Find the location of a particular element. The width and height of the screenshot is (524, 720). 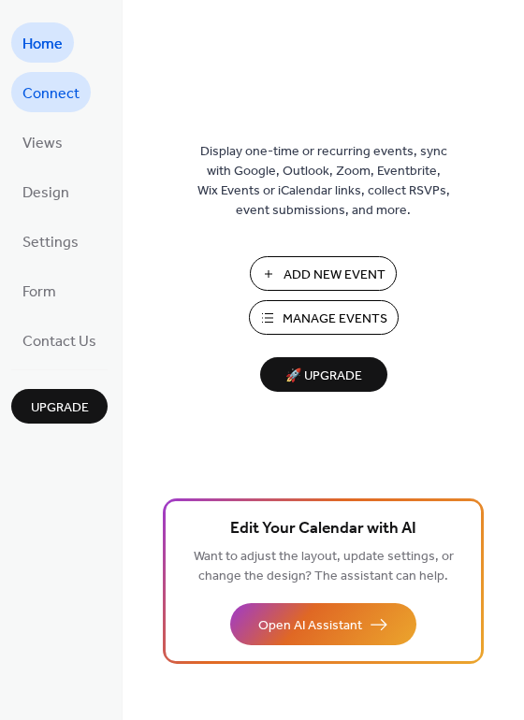

span: Edit Your Calendar with AI is located at coordinates (323, 529).